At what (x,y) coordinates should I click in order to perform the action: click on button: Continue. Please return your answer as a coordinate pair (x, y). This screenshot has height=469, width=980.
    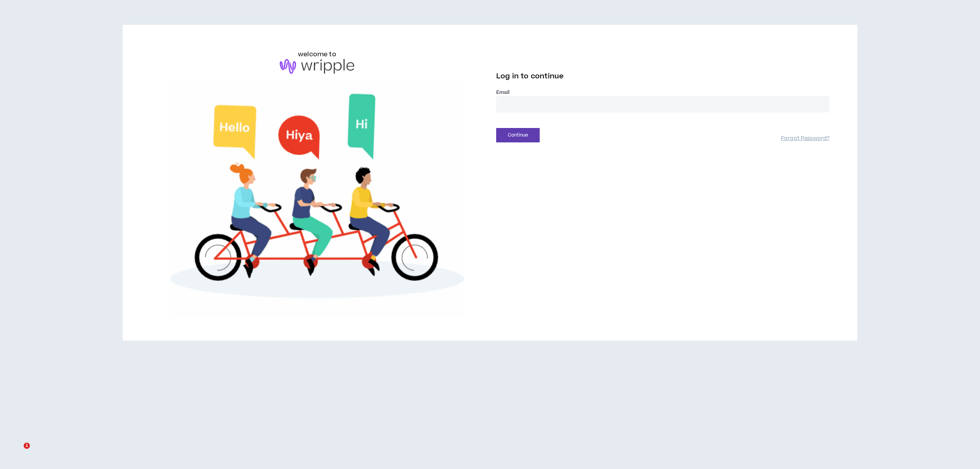
    Looking at the image, I should click on (517, 135).